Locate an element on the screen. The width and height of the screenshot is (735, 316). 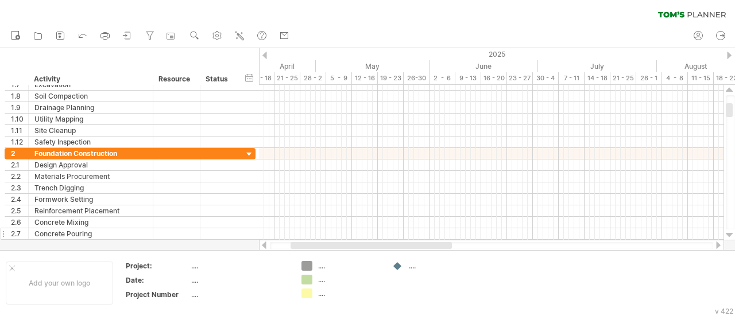
div: Add your own logo is located at coordinates (59, 283).